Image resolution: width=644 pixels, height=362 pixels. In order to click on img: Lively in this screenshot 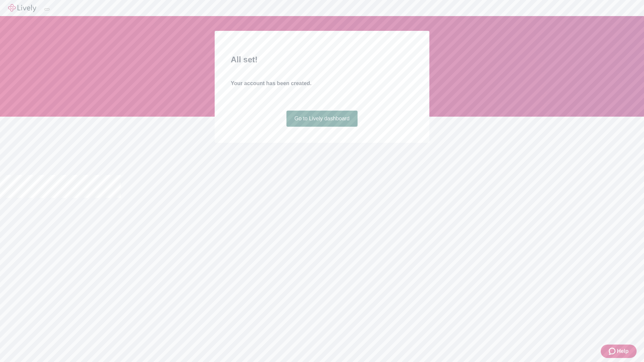, I will do `click(22, 8)`.